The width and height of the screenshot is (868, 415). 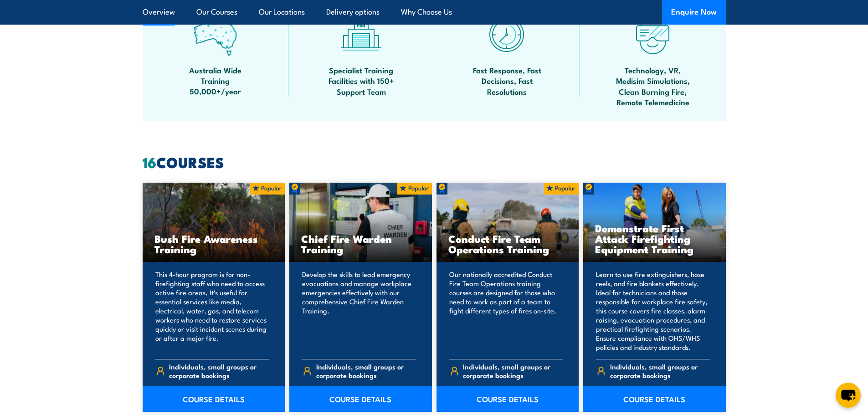 I want to click on img: auswide-icon, so click(x=215, y=34).